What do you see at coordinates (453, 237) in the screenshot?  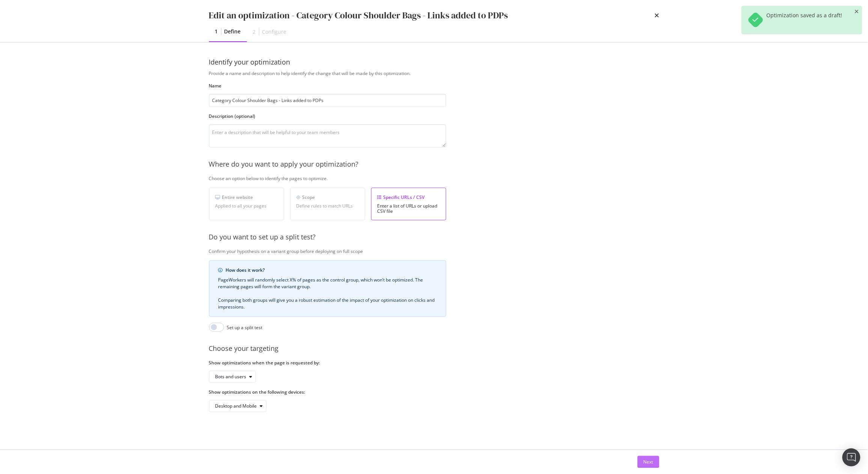 I see `div: Do you want to set up a split test?` at bounding box center [453, 237].